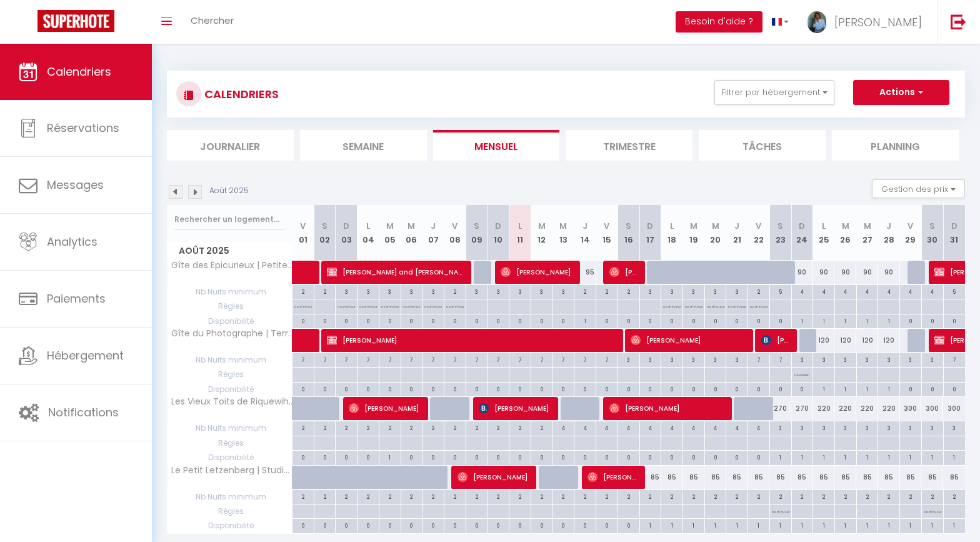 This screenshot has height=542, width=980. Describe the element at coordinates (901, 93) in the screenshot. I see `button: Actions` at that location.